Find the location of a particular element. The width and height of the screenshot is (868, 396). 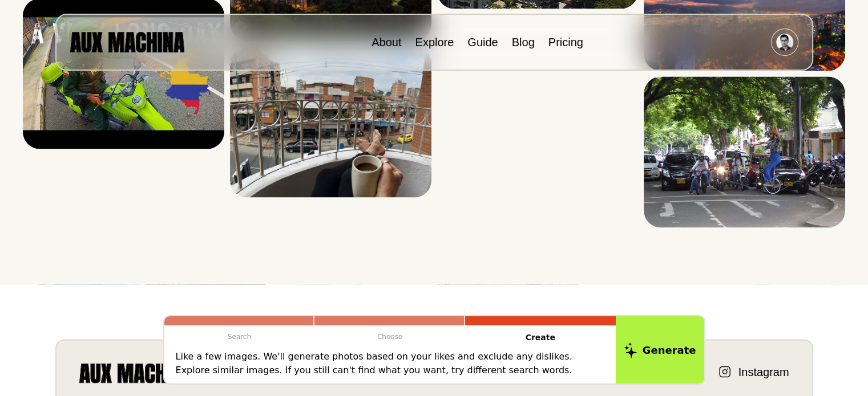

img: Avatar is located at coordinates (784, 42).